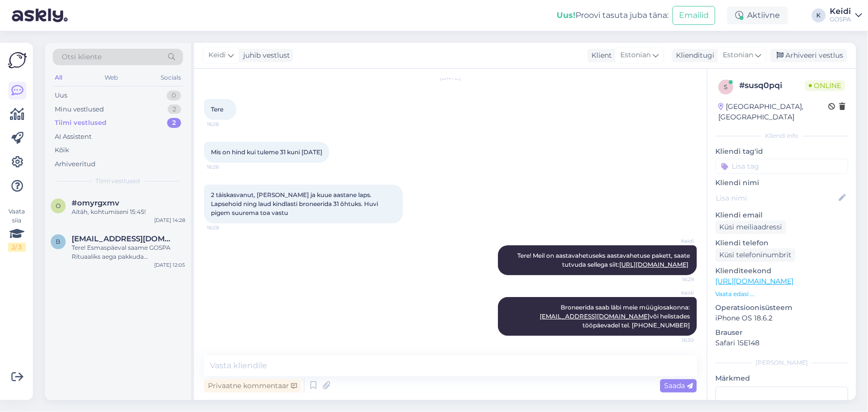 This screenshot has width=868, height=412. I want to click on button: Emailid, so click(694, 15).